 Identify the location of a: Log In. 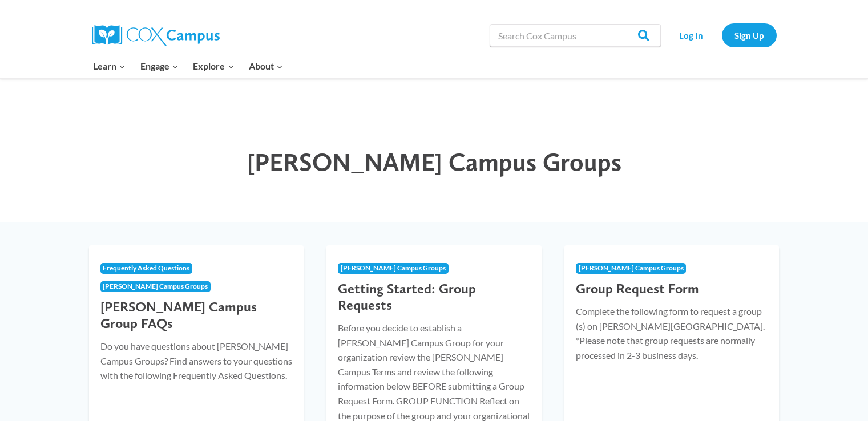
(690, 35).